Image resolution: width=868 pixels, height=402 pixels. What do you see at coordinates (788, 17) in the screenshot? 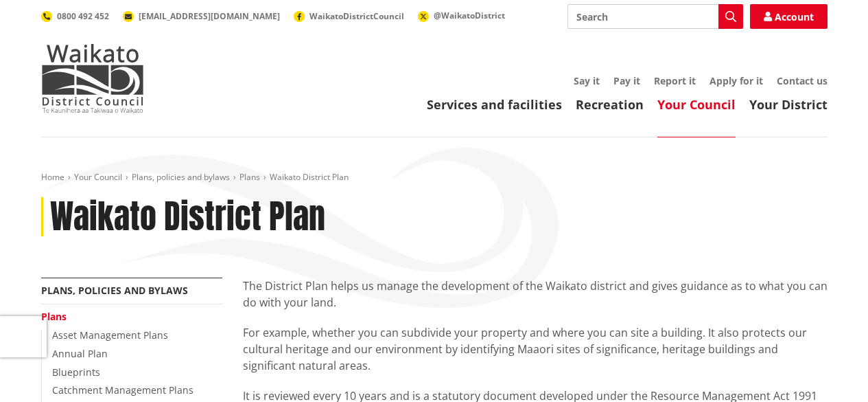
I see `a: Account` at bounding box center [788, 17].